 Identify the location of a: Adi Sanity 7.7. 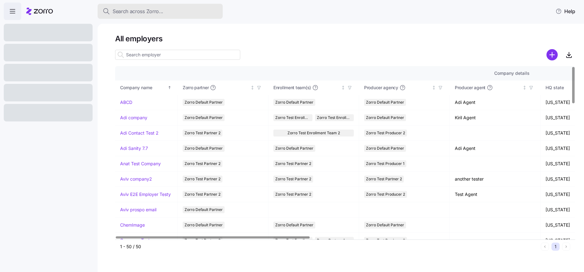
(134, 148).